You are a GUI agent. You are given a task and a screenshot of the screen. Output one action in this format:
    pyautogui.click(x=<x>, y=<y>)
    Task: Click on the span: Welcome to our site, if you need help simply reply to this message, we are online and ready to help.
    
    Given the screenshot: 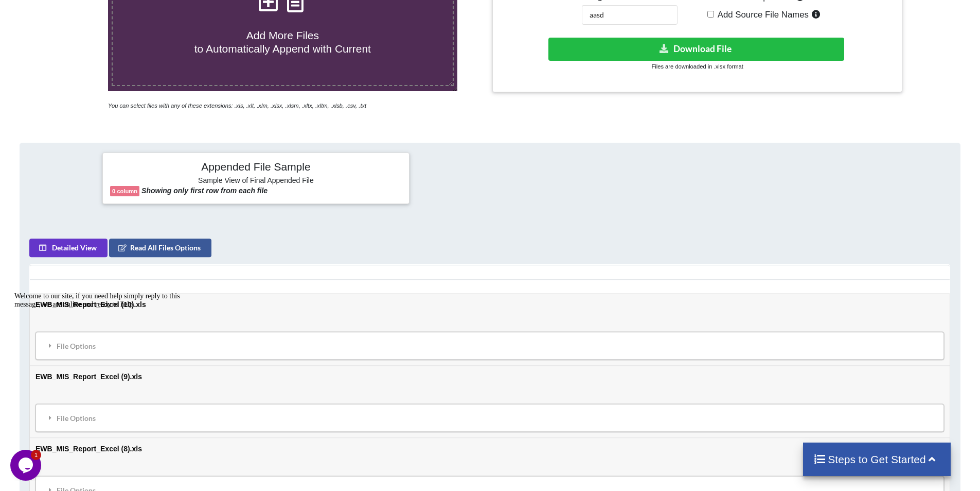 What is the action you would take?
    pyautogui.click(x=87, y=12)
    